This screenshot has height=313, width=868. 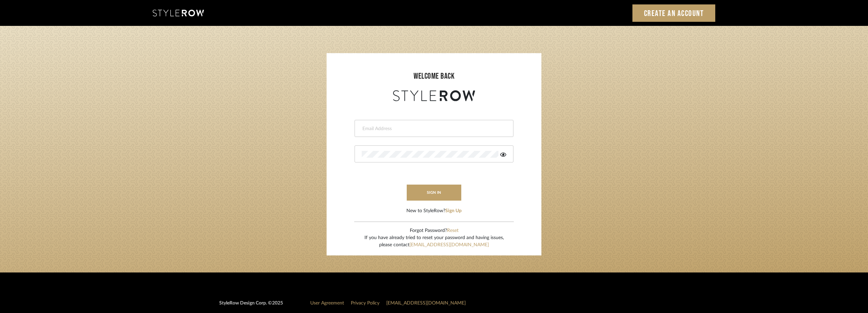 I want to click on div: StyleRow Design Corp. ©2025, so click(x=251, y=306).